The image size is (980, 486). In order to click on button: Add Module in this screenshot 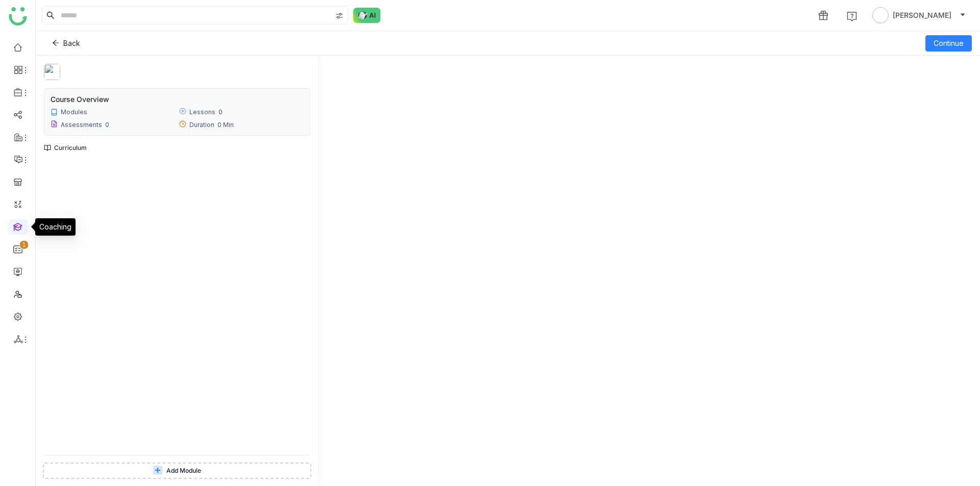, I will do `click(177, 471)`.